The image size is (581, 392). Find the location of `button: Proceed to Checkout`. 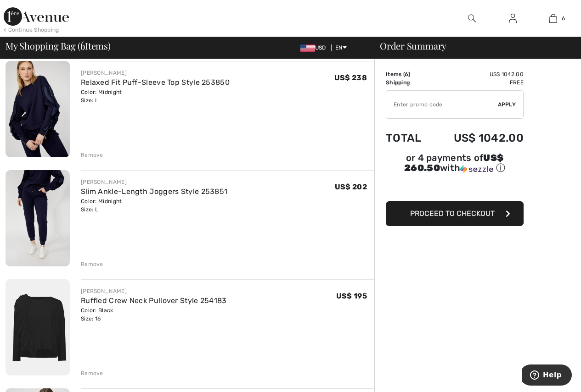

button: Proceed to Checkout is located at coordinates (455, 214).